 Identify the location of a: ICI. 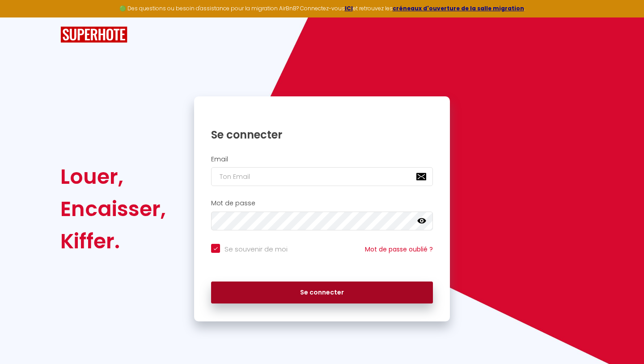
(349, 8).